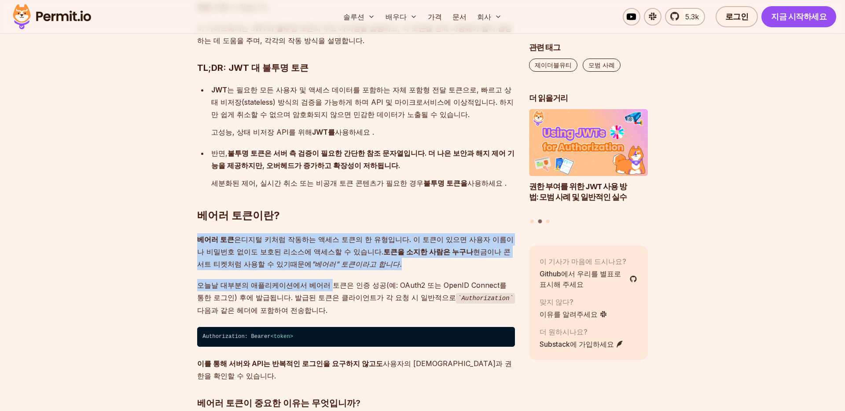 The width and height of the screenshot is (845, 411). I want to click on font: 더 원하시나요?, so click(563, 331).